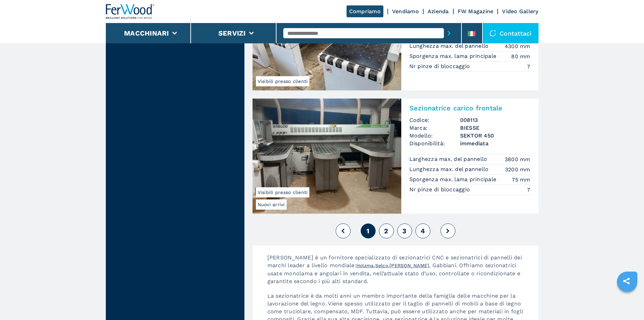 Image resolution: width=644 pixels, height=320 pixels. I want to click on a: Azienda, so click(438, 11).